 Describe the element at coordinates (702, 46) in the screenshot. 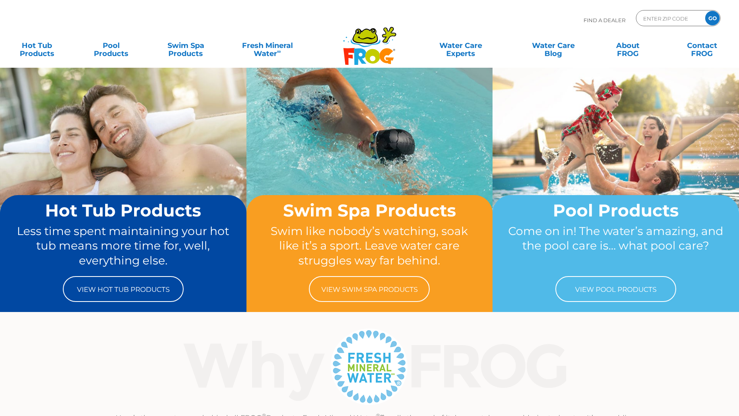

I see `a: ContactFROG` at that location.